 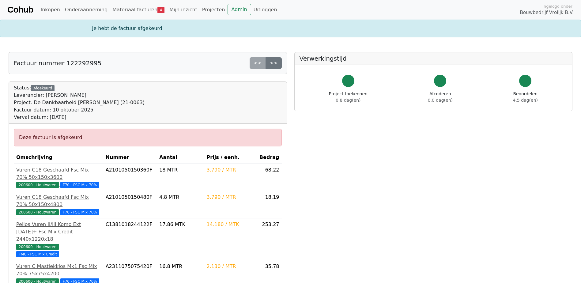 What do you see at coordinates (348, 97) in the screenshot?
I see `div: Project toekennen` at bounding box center [348, 97].